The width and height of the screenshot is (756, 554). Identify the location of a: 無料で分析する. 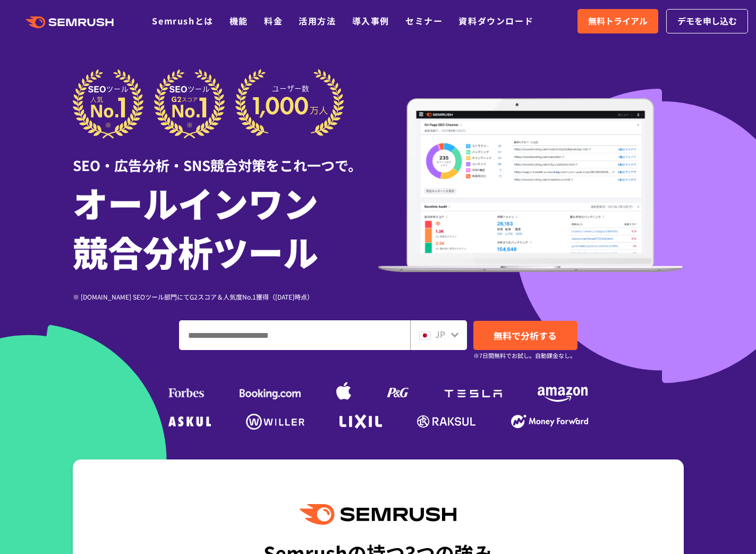
(525, 335).